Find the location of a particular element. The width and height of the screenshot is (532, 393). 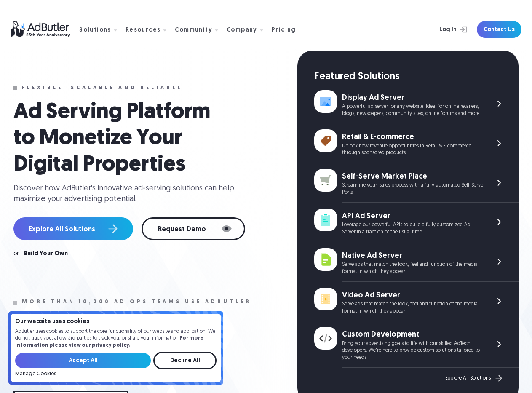

div: Video Ad Server is located at coordinates (412, 295).